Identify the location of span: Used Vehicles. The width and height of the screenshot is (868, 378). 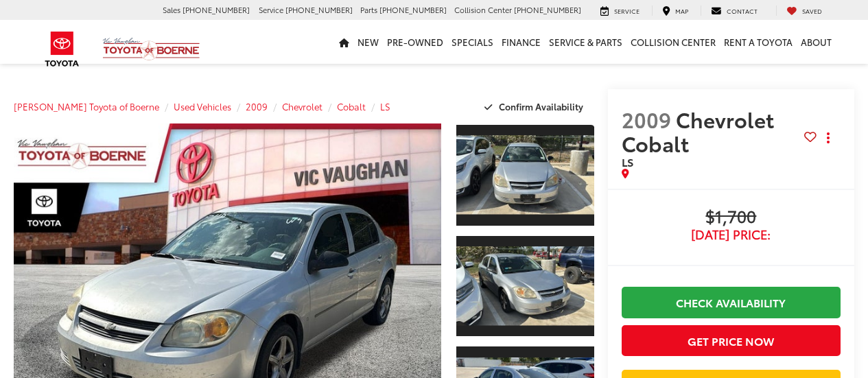
(203, 106).